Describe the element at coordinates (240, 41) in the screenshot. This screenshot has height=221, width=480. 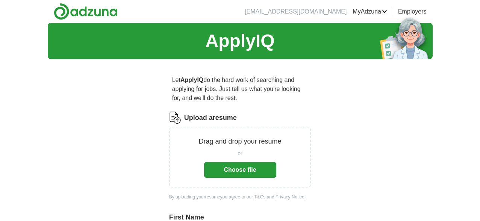
I see `h1: ApplyIQ` at that location.